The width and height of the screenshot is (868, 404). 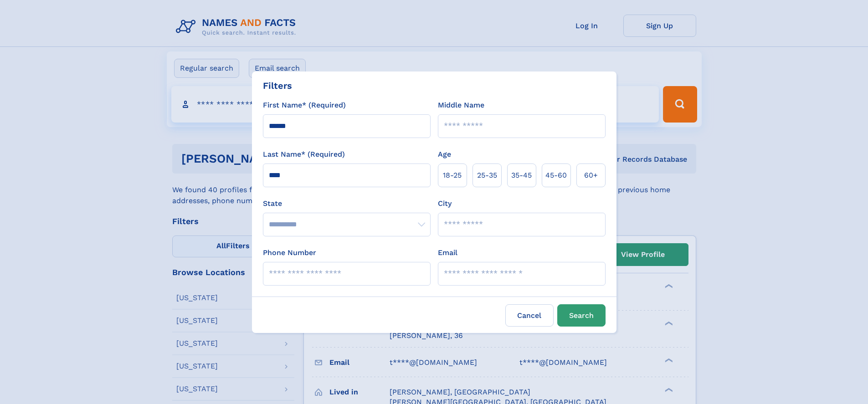 I want to click on span: 18‑25, so click(x=452, y=175).